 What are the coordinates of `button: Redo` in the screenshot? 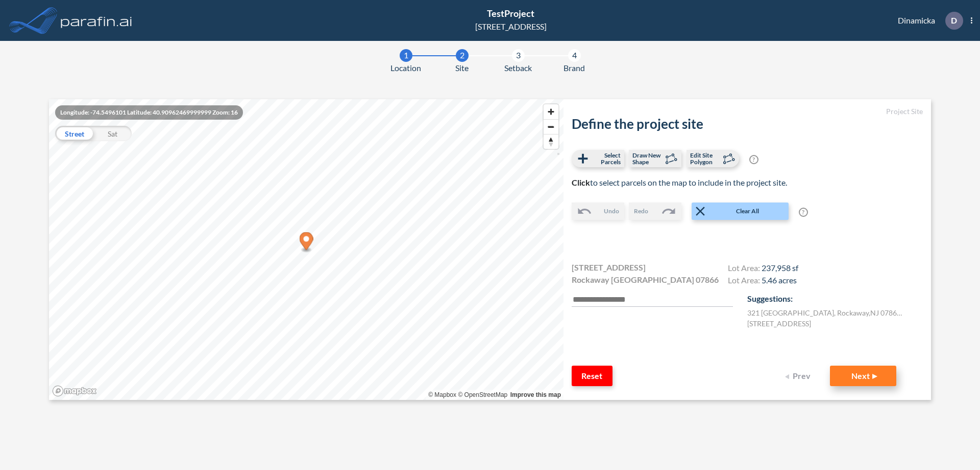 It's located at (655, 211).